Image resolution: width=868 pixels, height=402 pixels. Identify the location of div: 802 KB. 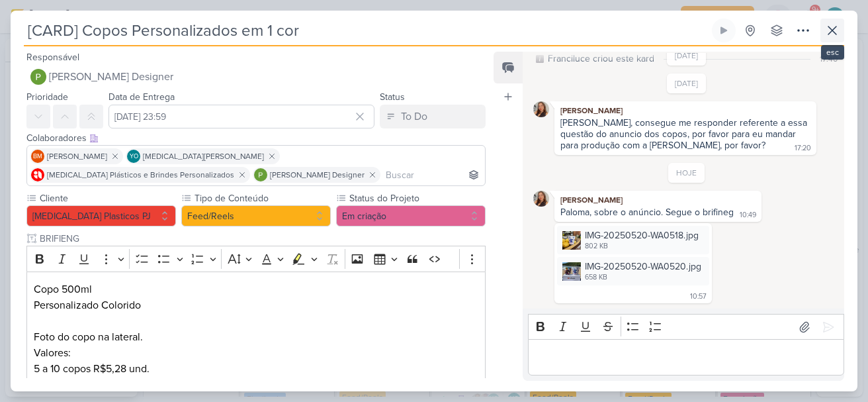
(642, 247).